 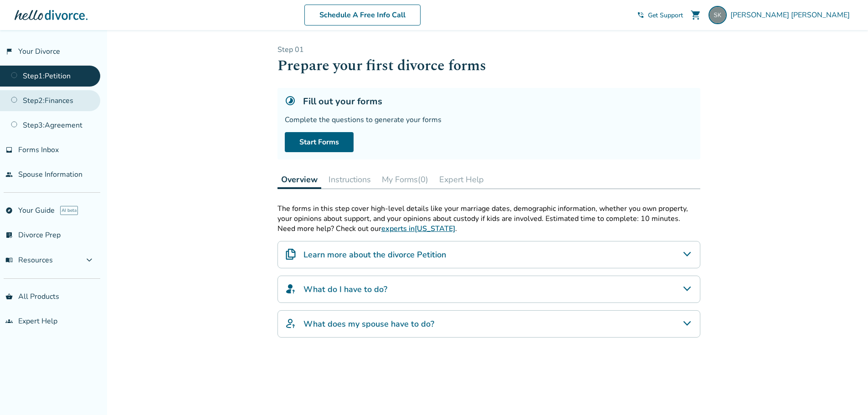 What do you see at coordinates (489, 50) in the screenshot?
I see `p: Step 0 1` at bounding box center [489, 50].